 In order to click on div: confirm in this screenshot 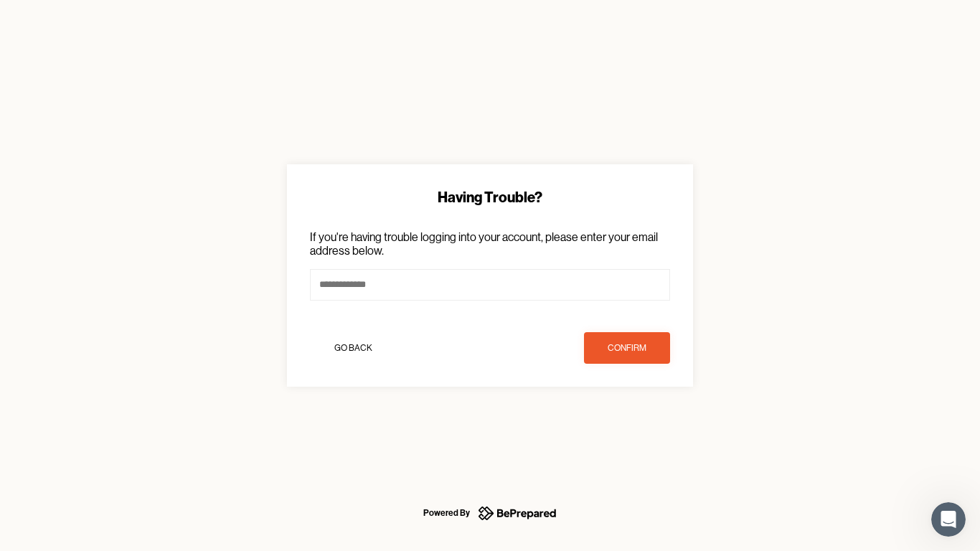, I will do `click(627, 348)`.